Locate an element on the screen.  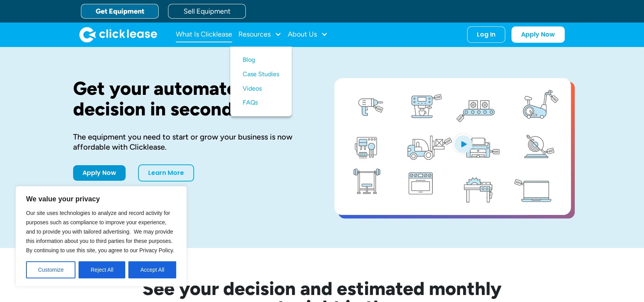
h1: Get your automated decision in seconds. is located at coordinates (191, 99).